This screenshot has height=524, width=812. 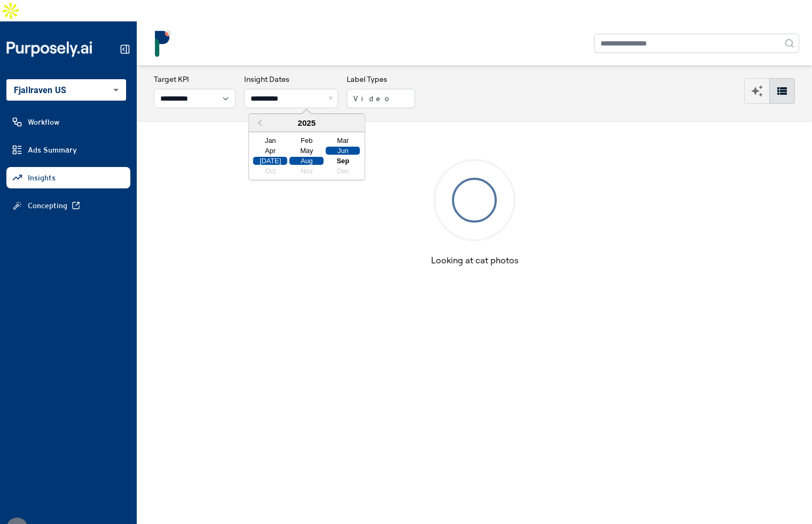 I want to click on div: 2025, so click(x=307, y=123).